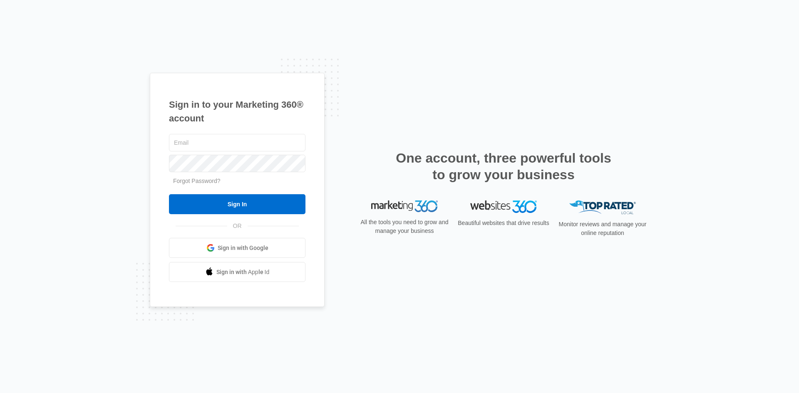 The width and height of the screenshot is (799, 393). What do you see at coordinates (237, 272) in the screenshot?
I see `a: Sign in with Apple Id` at bounding box center [237, 272].